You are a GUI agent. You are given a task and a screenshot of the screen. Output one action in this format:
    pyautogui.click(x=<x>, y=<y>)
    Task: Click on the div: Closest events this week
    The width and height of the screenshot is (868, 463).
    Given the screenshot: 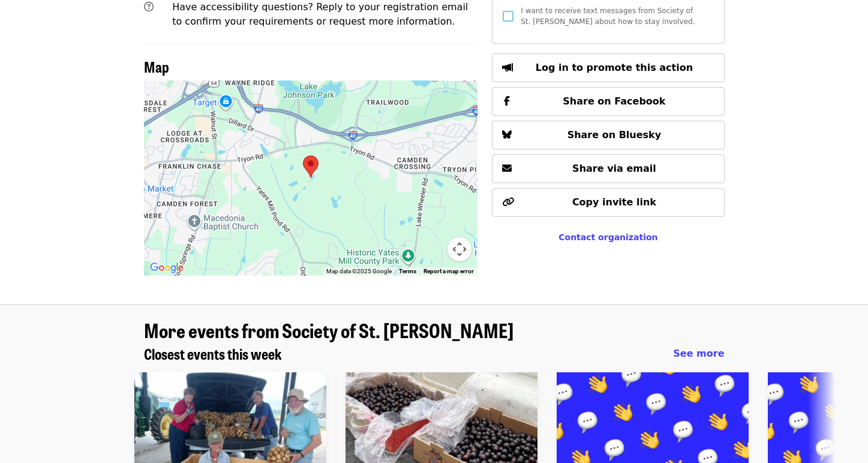 What is the action you would take?
    pyautogui.click(x=434, y=354)
    